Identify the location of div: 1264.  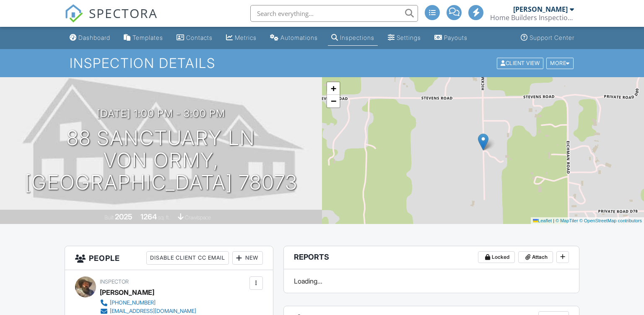
(149, 216).